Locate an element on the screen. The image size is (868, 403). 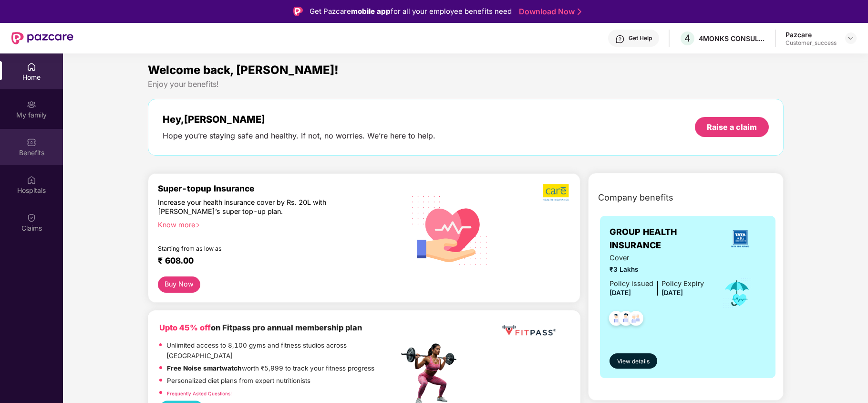
img: Logo is located at coordinates (298, 12).